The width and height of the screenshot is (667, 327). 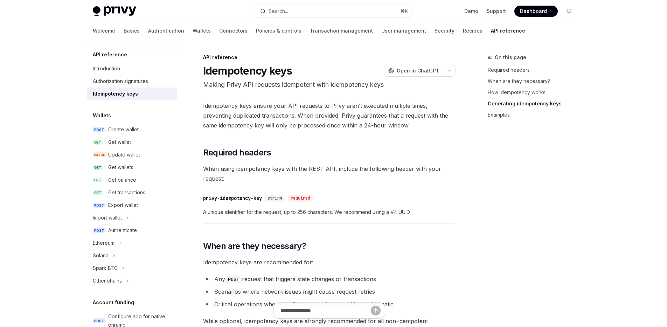 What do you see at coordinates (132, 81) in the screenshot?
I see `a: Authorization signatures` at bounding box center [132, 81].